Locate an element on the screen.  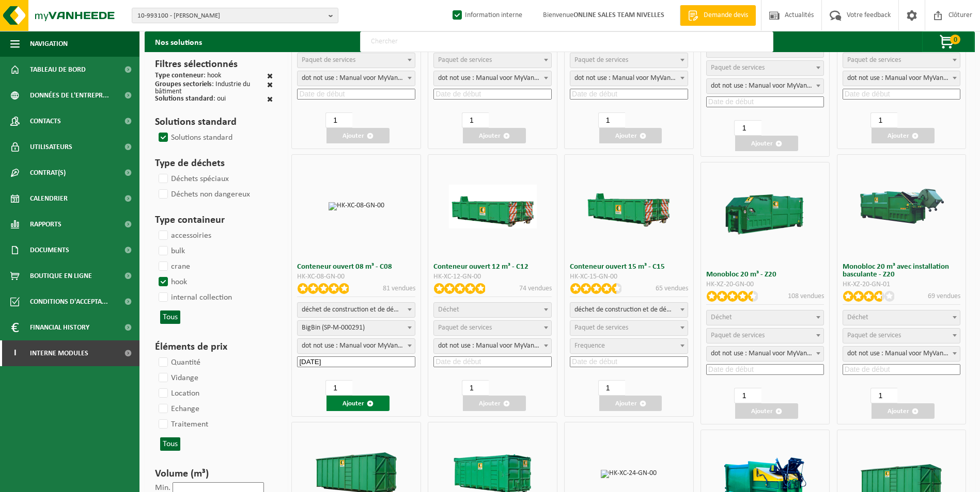
img: HK-XZ-20-GN-00 is located at coordinates (765, 215).